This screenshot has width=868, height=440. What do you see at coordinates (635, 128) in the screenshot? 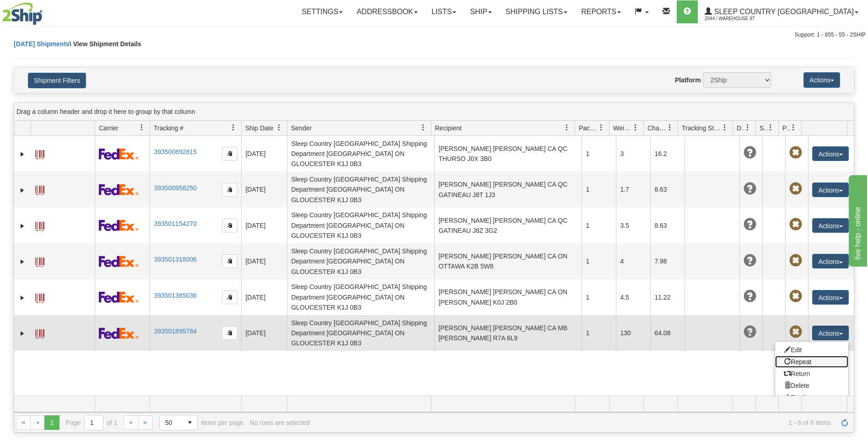
I see `a: Weight filter column settings` at bounding box center [635, 128].